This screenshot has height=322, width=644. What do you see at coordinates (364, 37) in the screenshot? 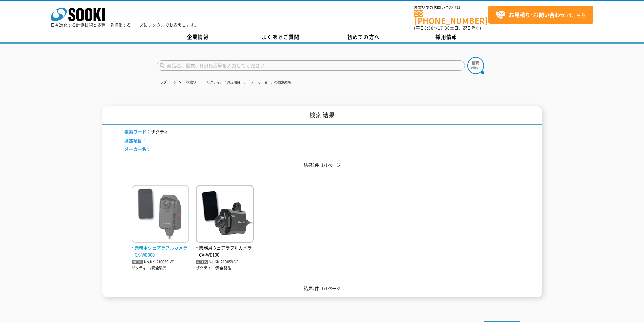
I see `span: 初めての方へ` at bounding box center [364, 37].